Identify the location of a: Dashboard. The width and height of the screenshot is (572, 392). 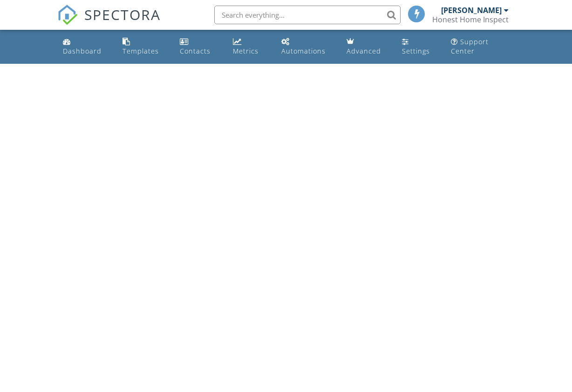
(85, 47).